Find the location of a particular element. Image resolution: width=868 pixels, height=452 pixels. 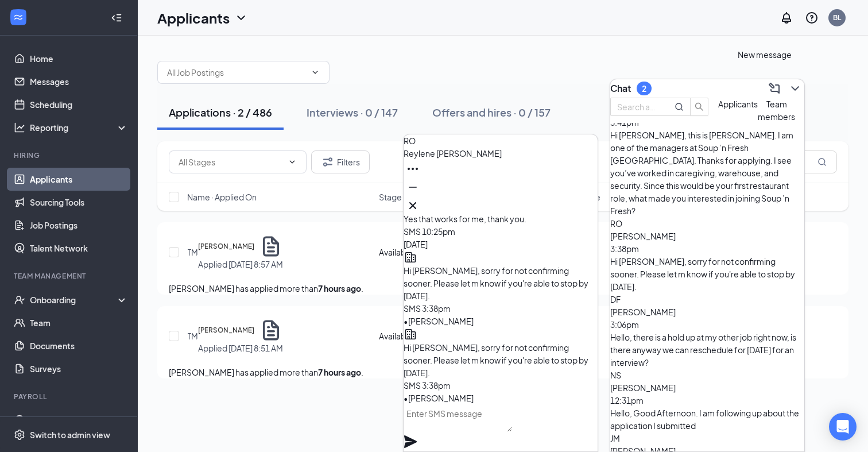

div: DF is located at coordinates (707, 300).